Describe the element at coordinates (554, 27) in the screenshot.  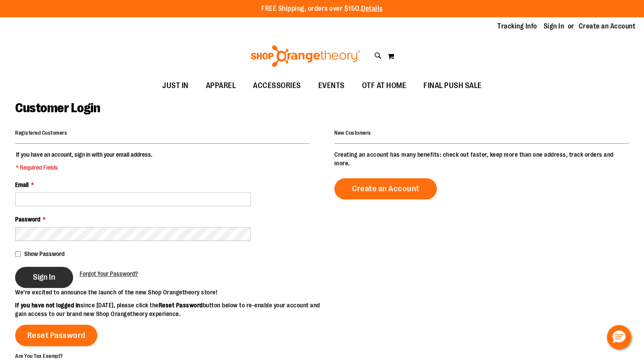
I see `a: Sign In` at that location.